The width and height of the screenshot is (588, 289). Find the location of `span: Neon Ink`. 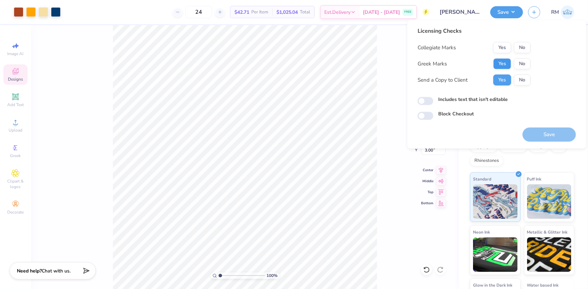

span: Neon Ink is located at coordinates (482, 232).